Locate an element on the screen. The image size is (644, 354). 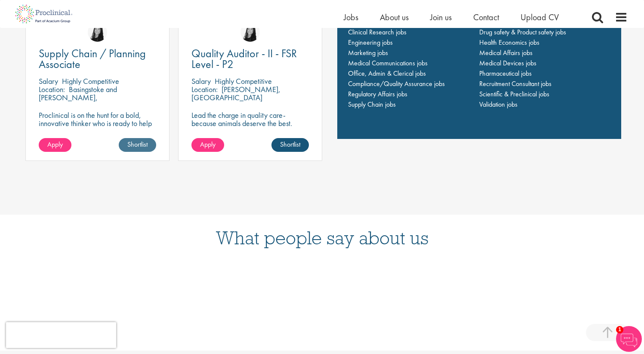
span: About us is located at coordinates (394, 17).